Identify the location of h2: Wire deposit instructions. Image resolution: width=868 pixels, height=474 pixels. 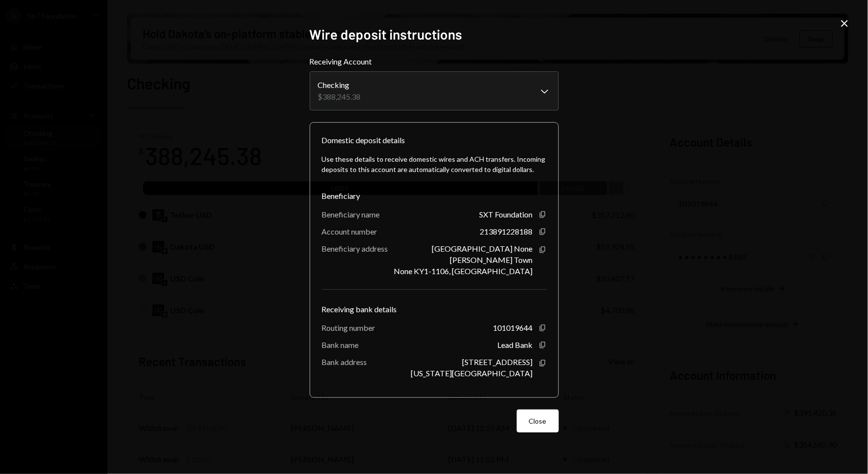
(434, 34).